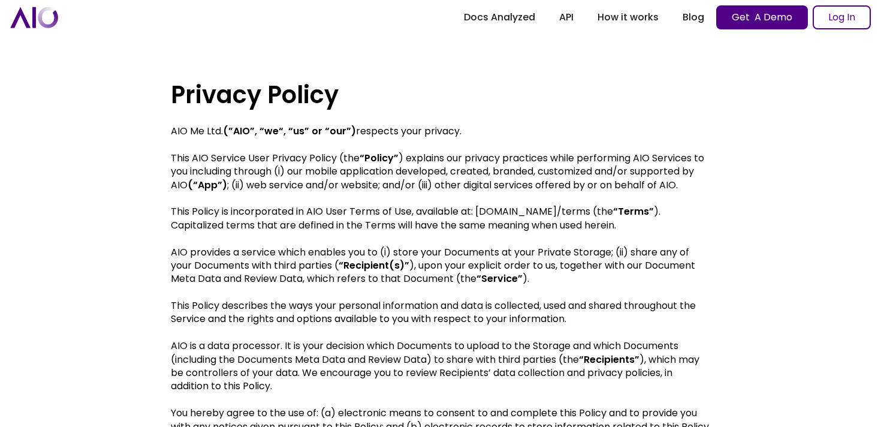 The height and width of the screenshot is (427, 881). I want to click on strong: “Terms”, so click(634, 211).